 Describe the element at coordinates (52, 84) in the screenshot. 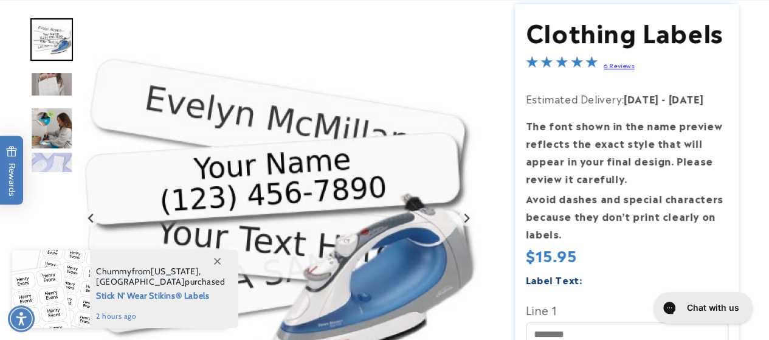

I see `div: Go to slide 4` at that location.